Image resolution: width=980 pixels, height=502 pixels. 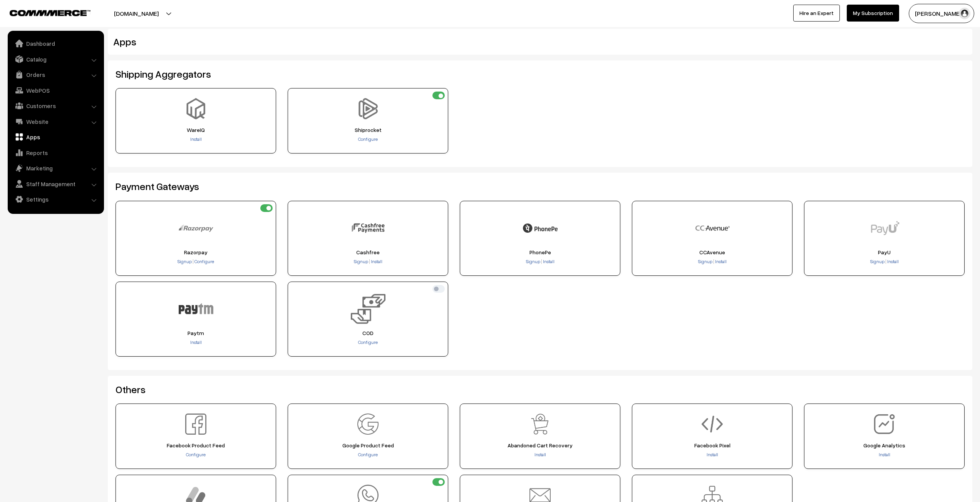 What do you see at coordinates (713, 253) in the screenshot?
I see `span: CCAvenue` at bounding box center [713, 253].